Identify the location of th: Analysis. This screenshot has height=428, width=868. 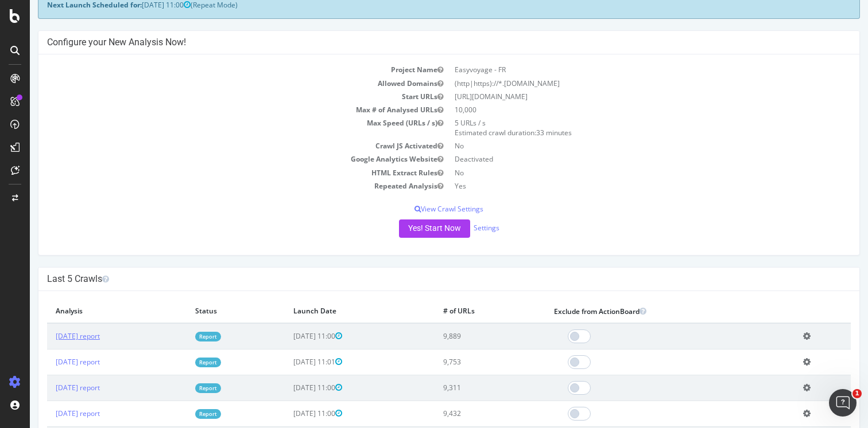
(87, 311).